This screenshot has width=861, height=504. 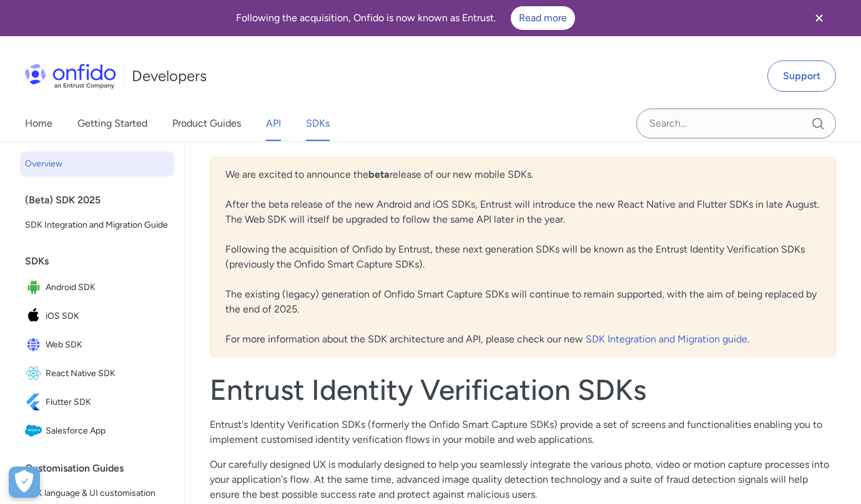 I want to click on span: Android SDK, so click(x=107, y=287).